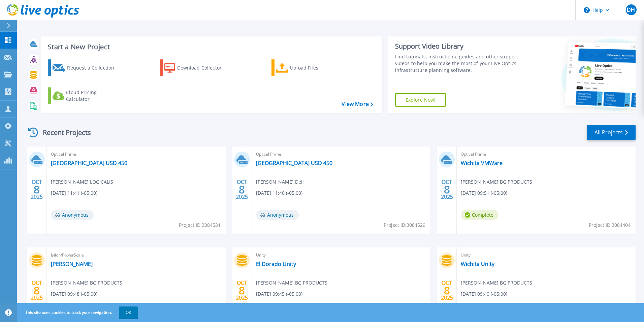  Describe the element at coordinates (631, 10) in the screenshot. I see `span: DH` at that location.